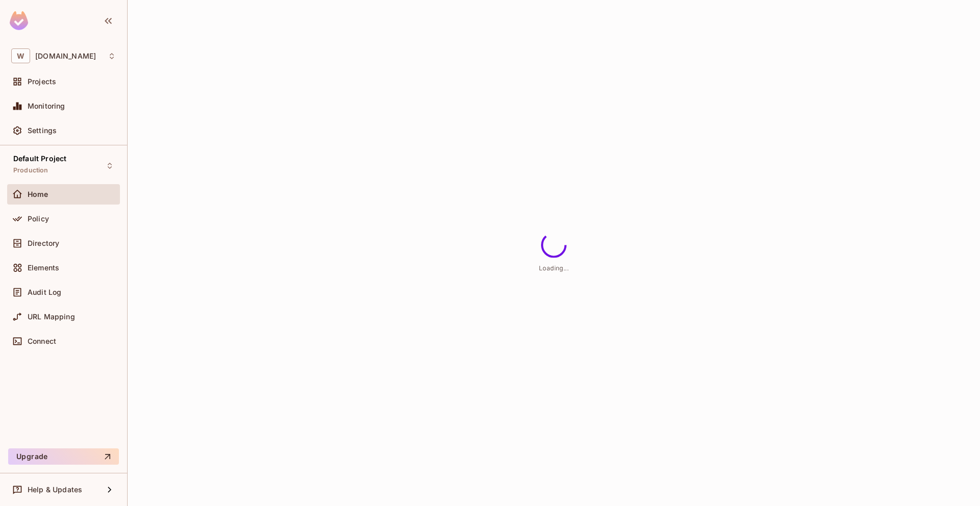  What do you see at coordinates (43, 243) in the screenshot?
I see `span: Directory` at bounding box center [43, 243].